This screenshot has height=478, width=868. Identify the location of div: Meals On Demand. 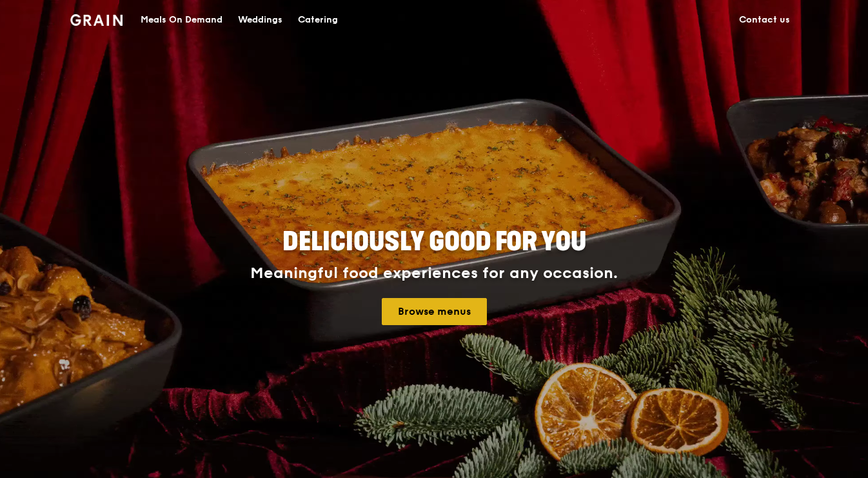
(181, 20).